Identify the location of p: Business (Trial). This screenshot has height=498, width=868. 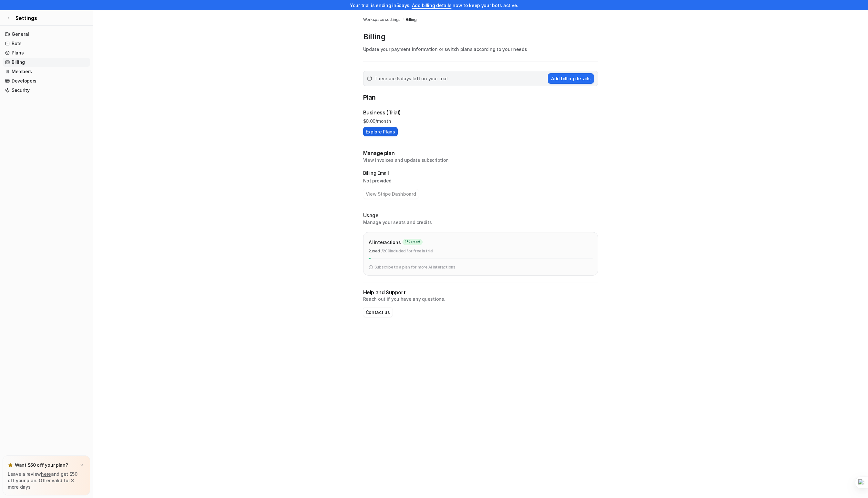
(382, 112).